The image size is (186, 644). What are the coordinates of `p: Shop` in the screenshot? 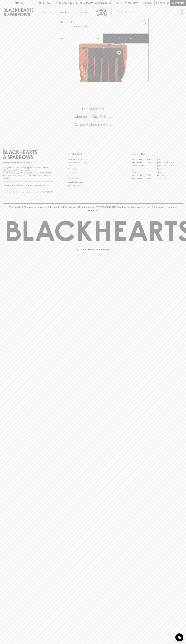 It's located at (45, 12).